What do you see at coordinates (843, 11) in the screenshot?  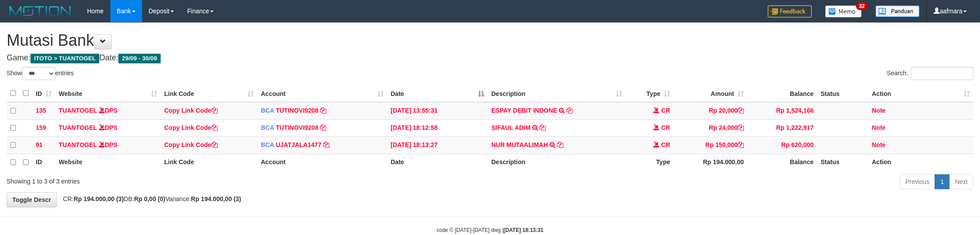 I see `img: Button%20Memo.svg` at bounding box center [843, 11].